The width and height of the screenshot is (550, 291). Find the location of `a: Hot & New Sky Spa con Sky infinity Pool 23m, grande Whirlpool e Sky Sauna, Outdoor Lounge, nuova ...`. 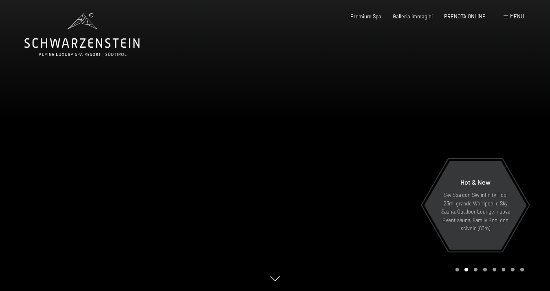

a: Hot & New Sky Spa con Sky infinity Pool 23m, grande Whirlpool e Sky Sauna, Outdoor Lounge, nuova ... is located at coordinates (475, 205).